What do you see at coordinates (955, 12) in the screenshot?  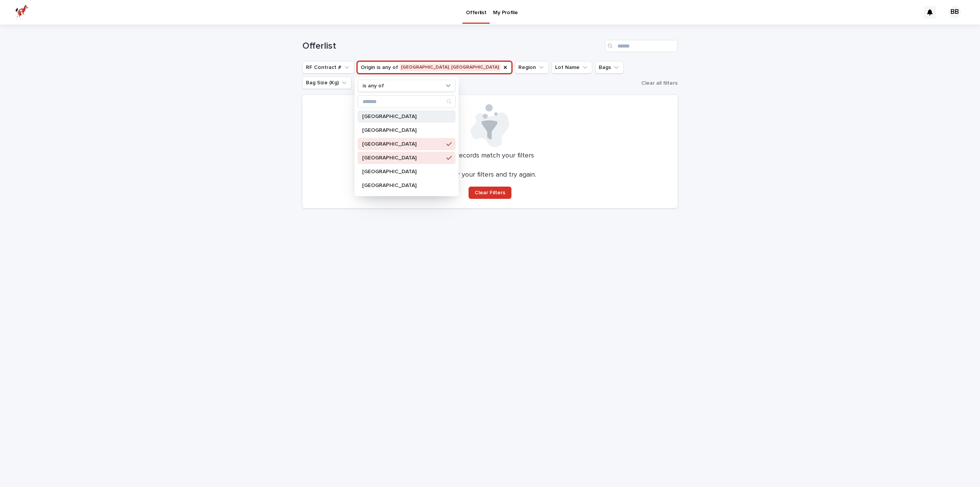 I see `div: BB` at bounding box center [955, 12].